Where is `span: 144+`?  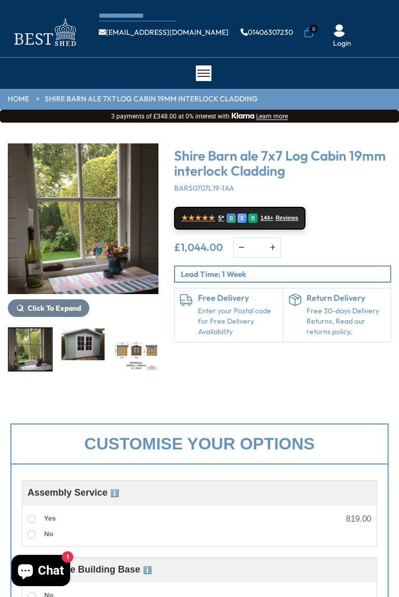 span: 144+ is located at coordinates (267, 218).